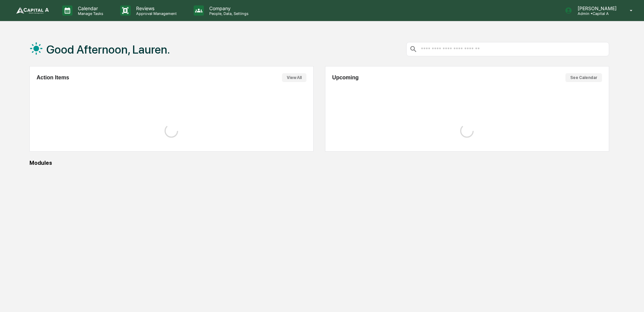  I want to click on a: See Calendar, so click(584, 78).